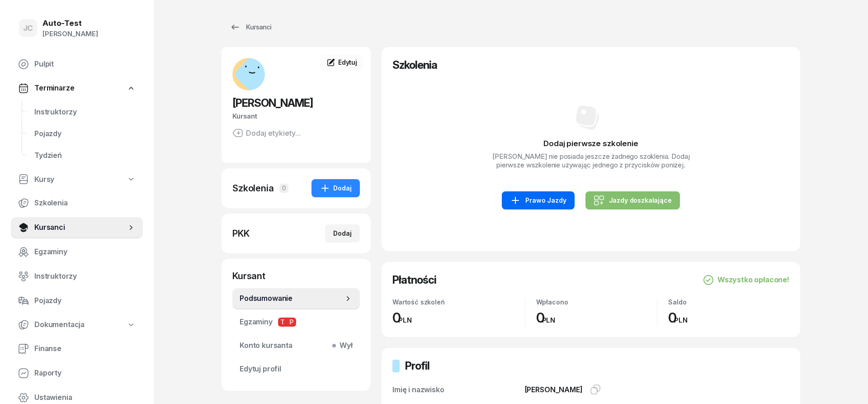  What do you see at coordinates (344, 345) in the screenshot?
I see `span: Wył` at bounding box center [344, 345].